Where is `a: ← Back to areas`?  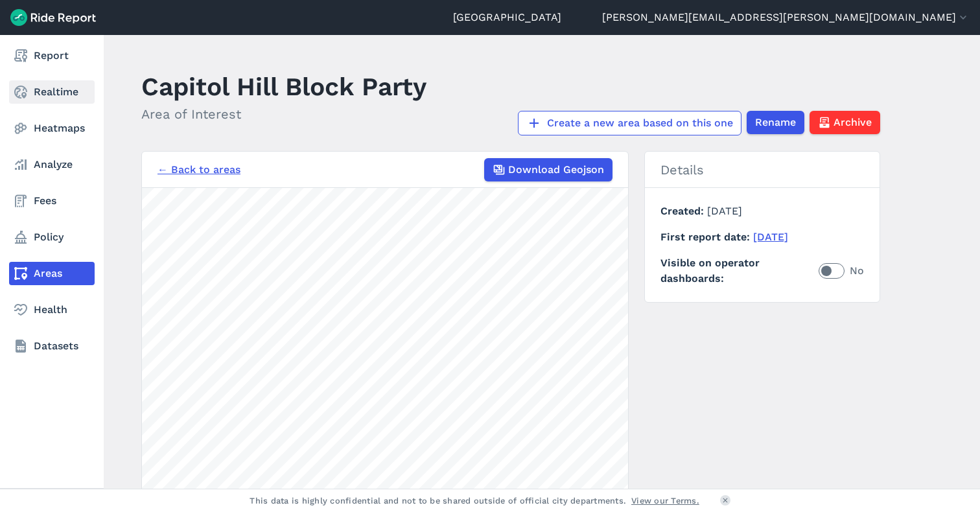 a: ← Back to areas is located at coordinates (199, 170).